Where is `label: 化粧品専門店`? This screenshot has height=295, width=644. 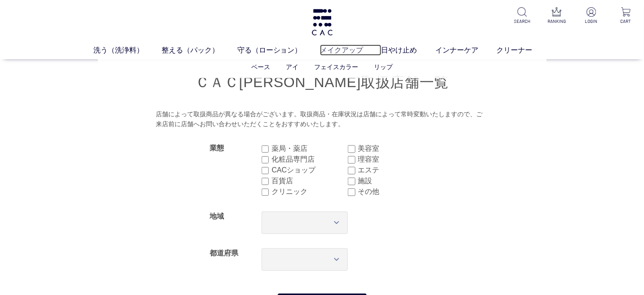 label: 化粧品専門店 is located at coordinates (309, 159).